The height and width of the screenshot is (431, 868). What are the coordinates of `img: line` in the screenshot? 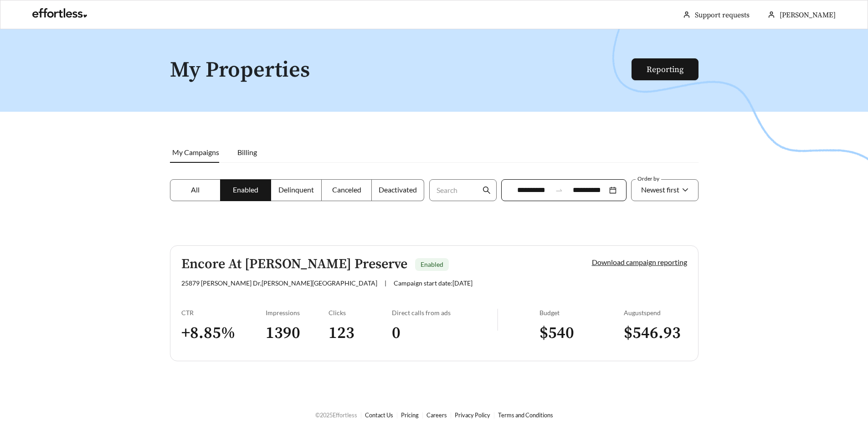 It's located at (498, 319).